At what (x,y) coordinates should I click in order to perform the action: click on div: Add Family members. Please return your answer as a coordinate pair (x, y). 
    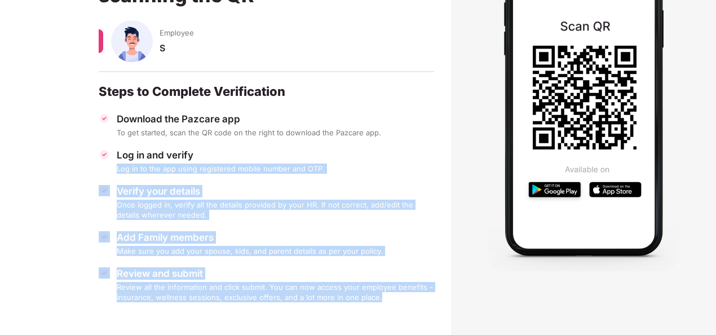
    Looking at the image, I should click on (275, 237).